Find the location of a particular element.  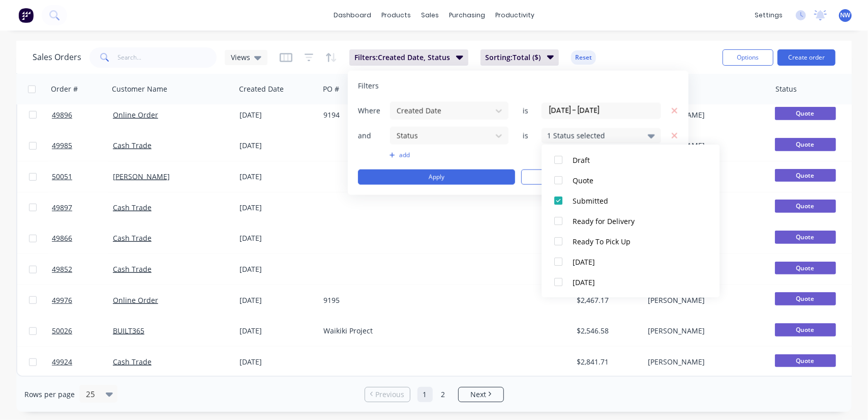

div: Created Date is located at coordinates (262, 89).